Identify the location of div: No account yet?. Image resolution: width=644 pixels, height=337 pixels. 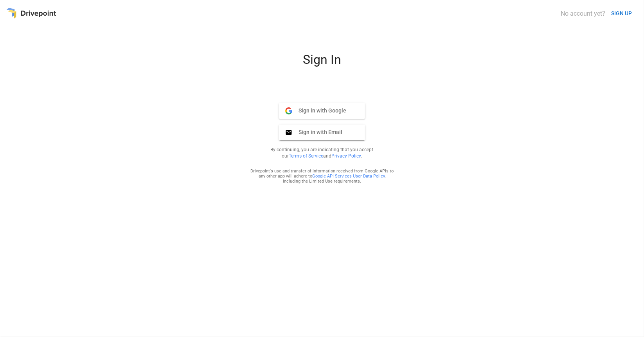
(583, 13).